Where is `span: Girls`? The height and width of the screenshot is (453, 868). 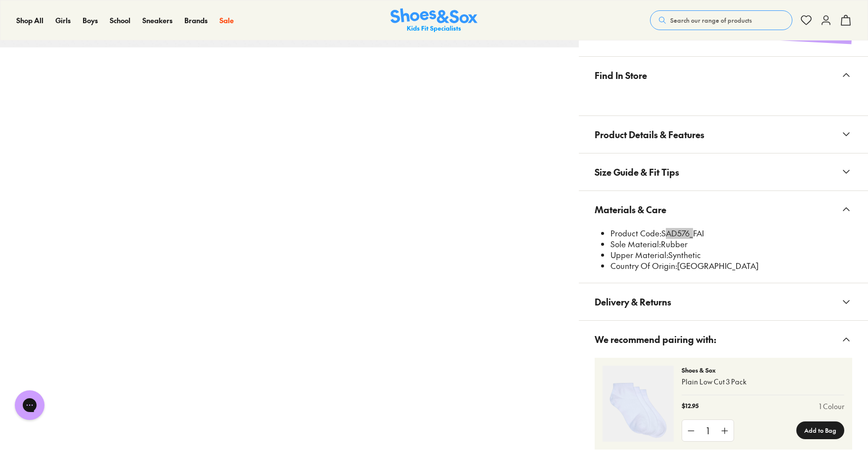
span: Girls is located at coordinates (63, 20).